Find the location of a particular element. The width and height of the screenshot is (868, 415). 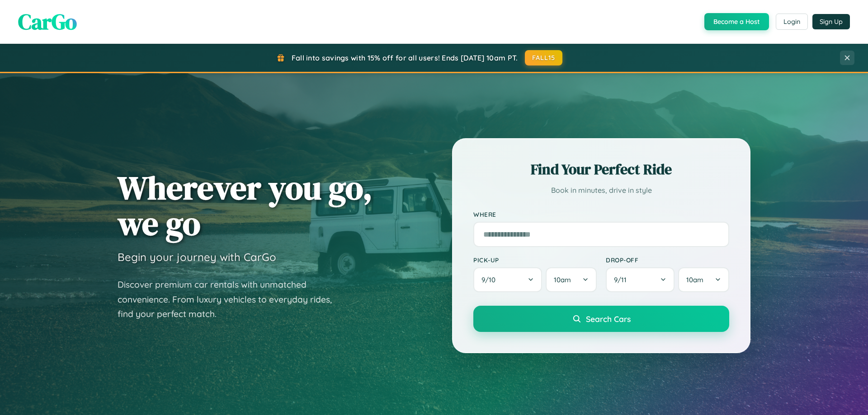

button: FALL15 is located at coordinates (544, 58).